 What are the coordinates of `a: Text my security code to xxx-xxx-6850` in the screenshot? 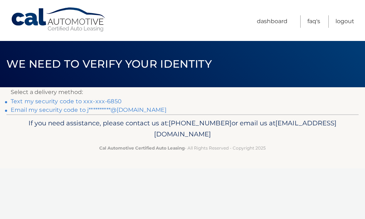 It's located at (66, 101).